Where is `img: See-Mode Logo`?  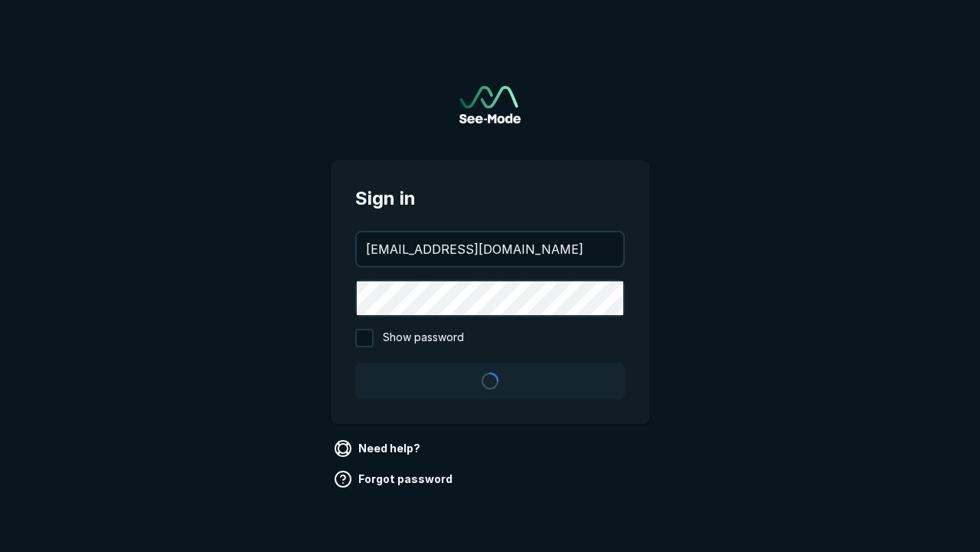
img: See-Mode Logo is located at coordinates (490, 105).